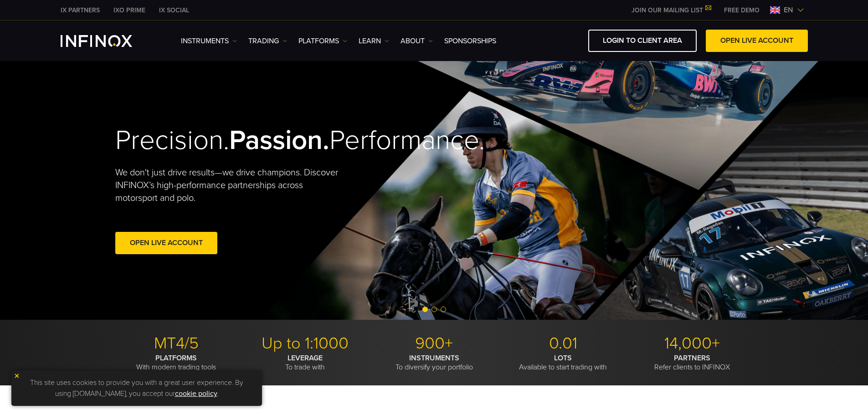  I want to click on a: LOGIN TO CLIENT AREA, so click(643, 40).